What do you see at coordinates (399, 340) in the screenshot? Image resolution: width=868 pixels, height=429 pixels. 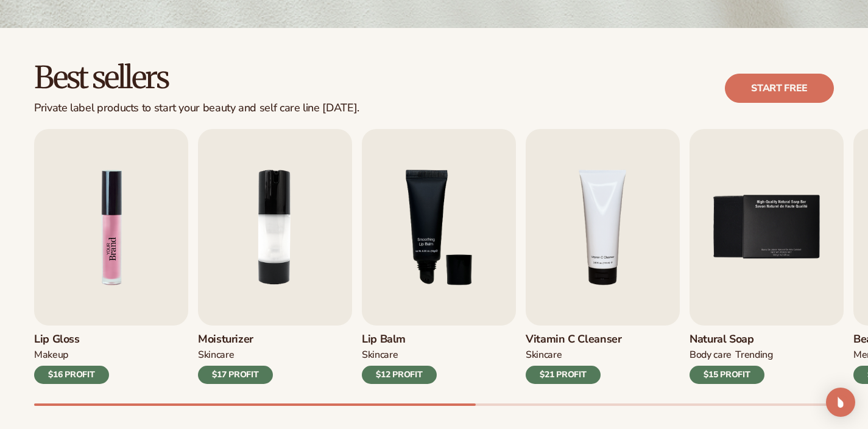 I see `h3: Lip Balm` at bounding box center [399, 340].